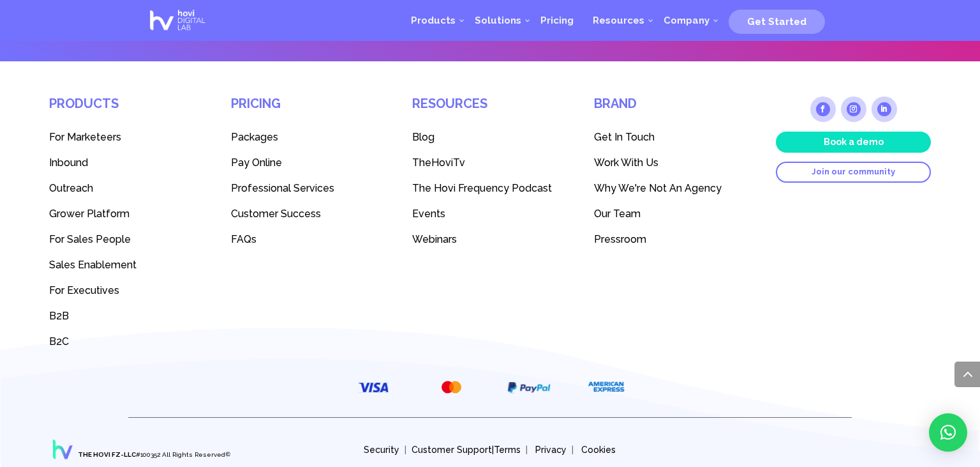  Describe the element at coordinates (617, 213) in the screenshot. I see `span: Our Team` at that location.